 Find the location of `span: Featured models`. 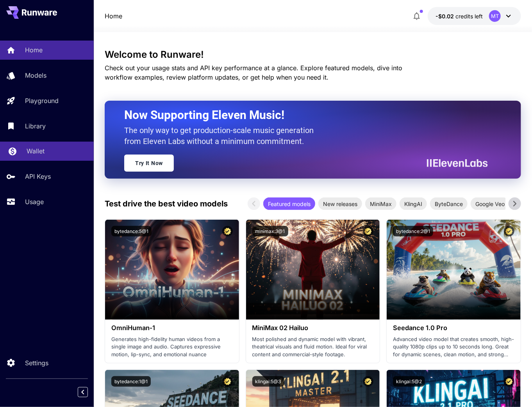

span: Featured models is located at coordinates (289, 204).